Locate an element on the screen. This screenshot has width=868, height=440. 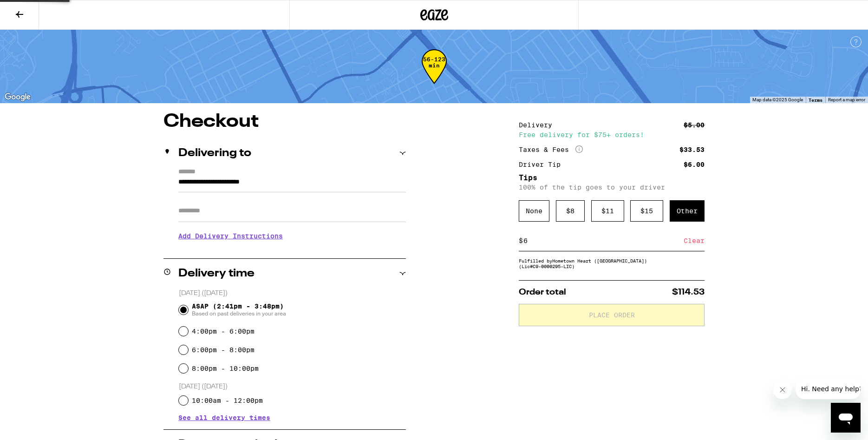
div: Delivery is located at coordinates (538, 125).